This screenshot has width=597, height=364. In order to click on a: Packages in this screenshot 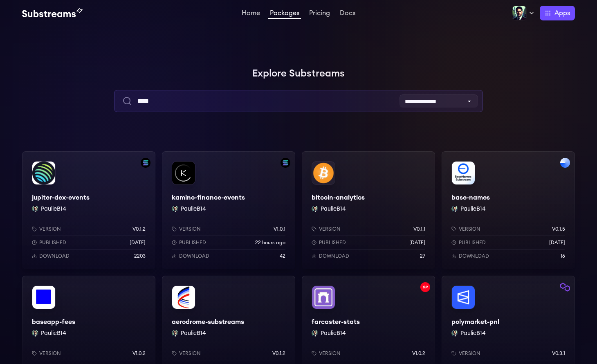, I will do `click(284, 15)`.